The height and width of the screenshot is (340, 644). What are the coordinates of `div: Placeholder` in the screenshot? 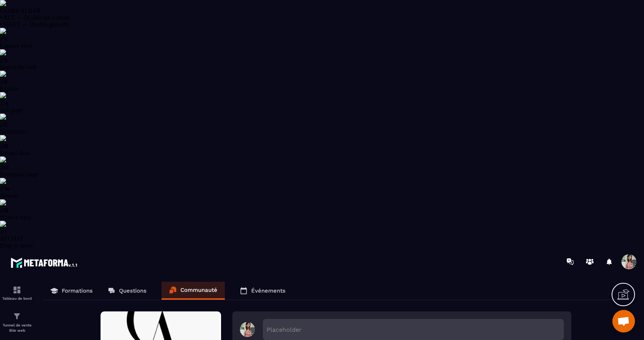 It's located at (413, 330).